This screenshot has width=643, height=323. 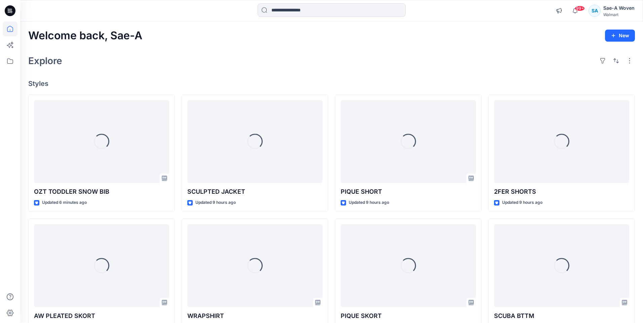 I want to click on div: Sae-A Woven, so click(x=618, y=8).